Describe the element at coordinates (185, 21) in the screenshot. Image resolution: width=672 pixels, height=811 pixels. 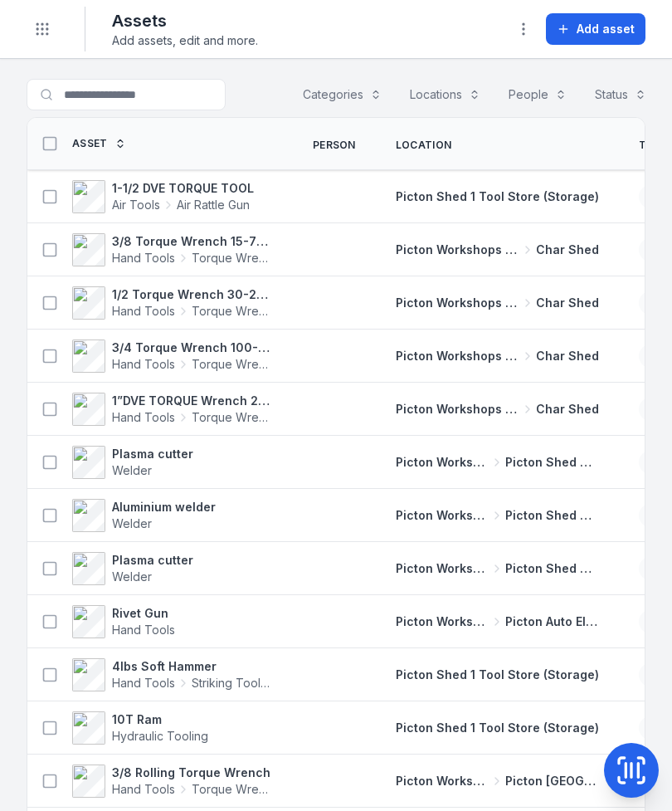
I see `h2: Assets` at that location.